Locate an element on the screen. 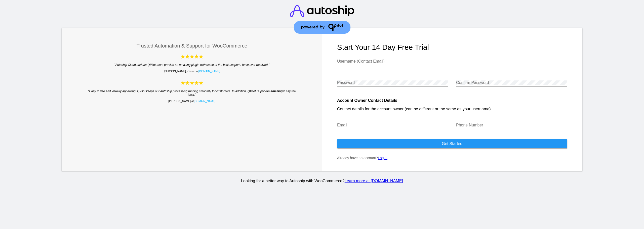  input: Phone Number is located at coordinates (512, 125).